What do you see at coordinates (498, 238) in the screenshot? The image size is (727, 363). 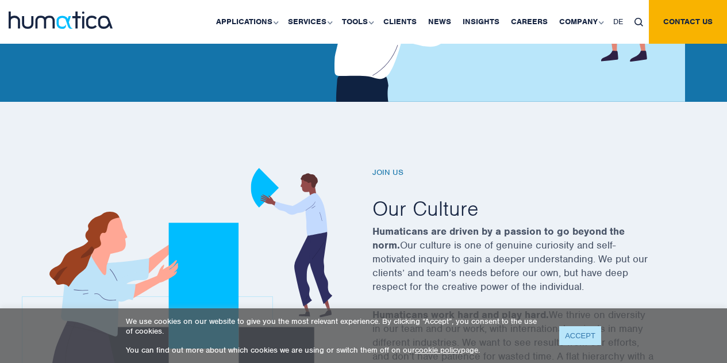 I see `strong: Humaticans are driven by a passion to go beyond the norm.` at bounding box center [498, 238].